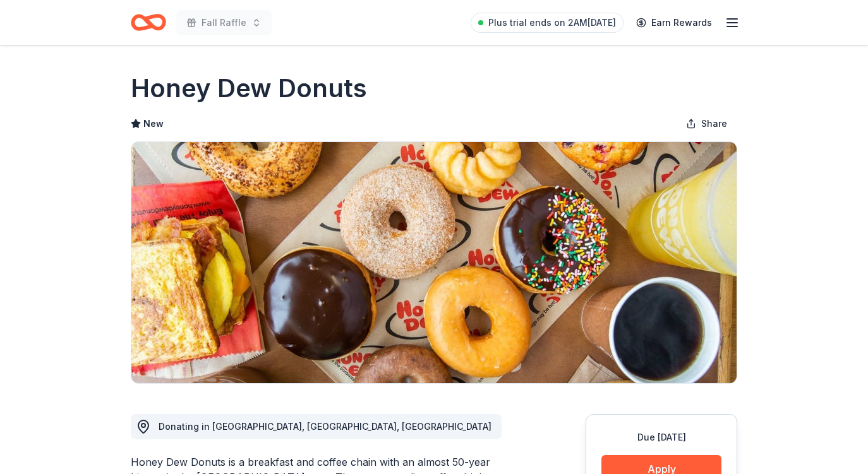 The image size is (868, 474). Describe the element at coordinates (434, 263) in the screenshot. I see `img: Image for Honey Dew Donuts` at that location.